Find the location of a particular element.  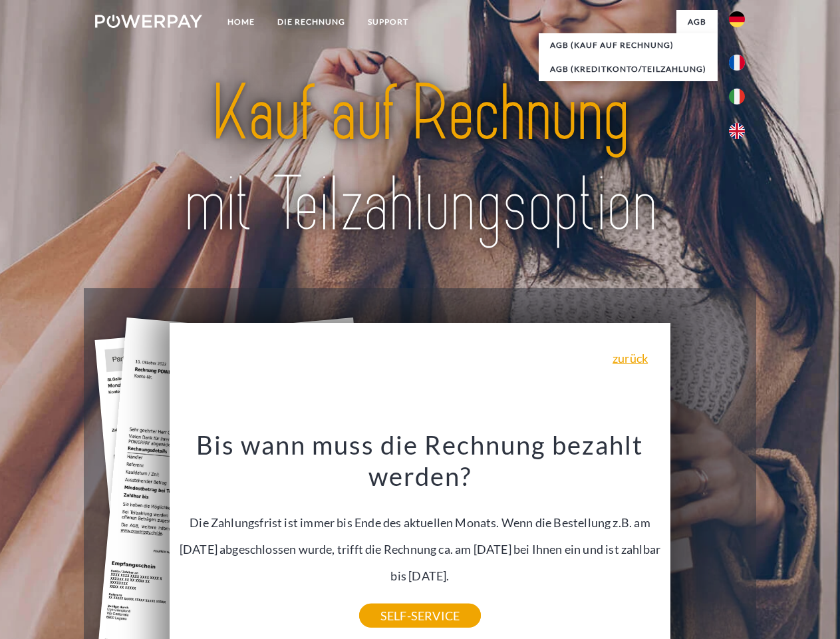

a: agb is located at coordinates (697, 22).